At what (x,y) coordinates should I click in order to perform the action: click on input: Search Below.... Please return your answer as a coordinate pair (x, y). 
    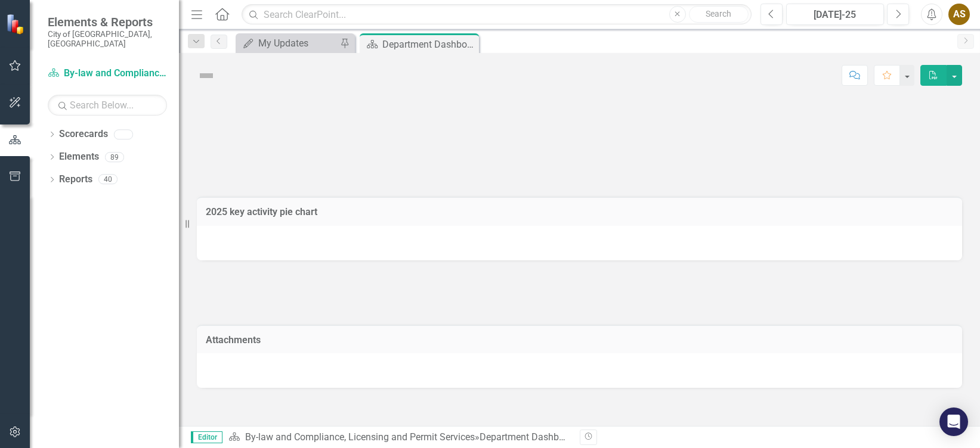
    Looking at the image, I should click on (108, 105).